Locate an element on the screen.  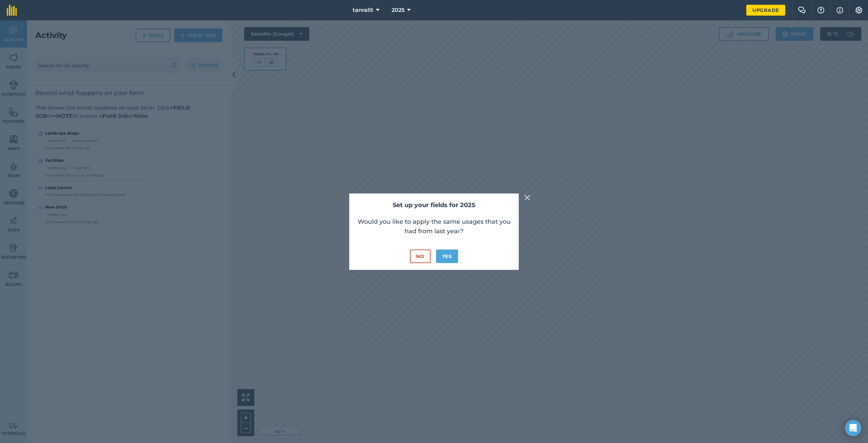
img: A question mark icon is located at coordinates (821, 10).